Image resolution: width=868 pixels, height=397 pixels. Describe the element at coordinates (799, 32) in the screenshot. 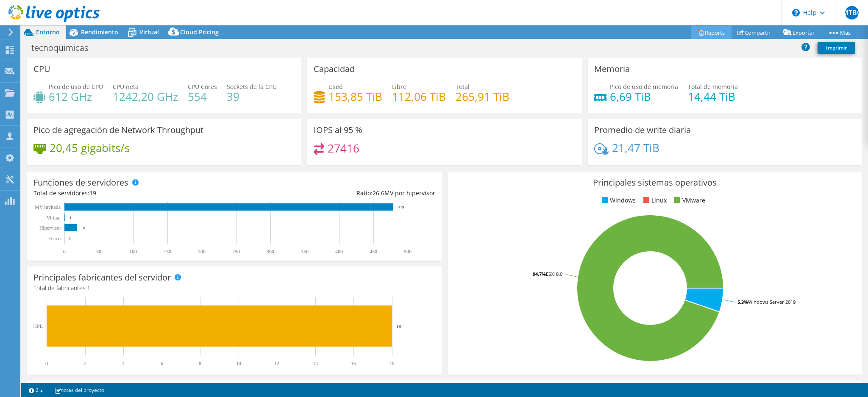

I see `a: Exportar` at that location.